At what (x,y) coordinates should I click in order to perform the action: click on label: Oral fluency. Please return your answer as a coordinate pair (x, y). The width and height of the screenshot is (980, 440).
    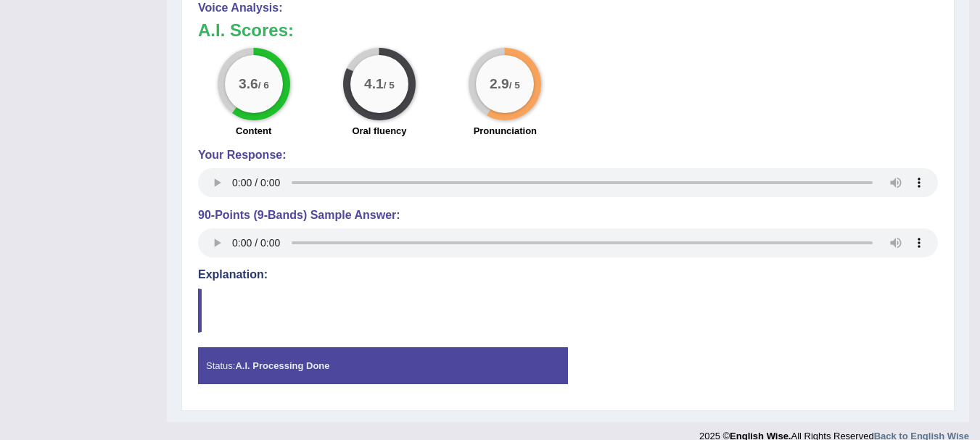
    Looking at the image, I should click on (379, 131).